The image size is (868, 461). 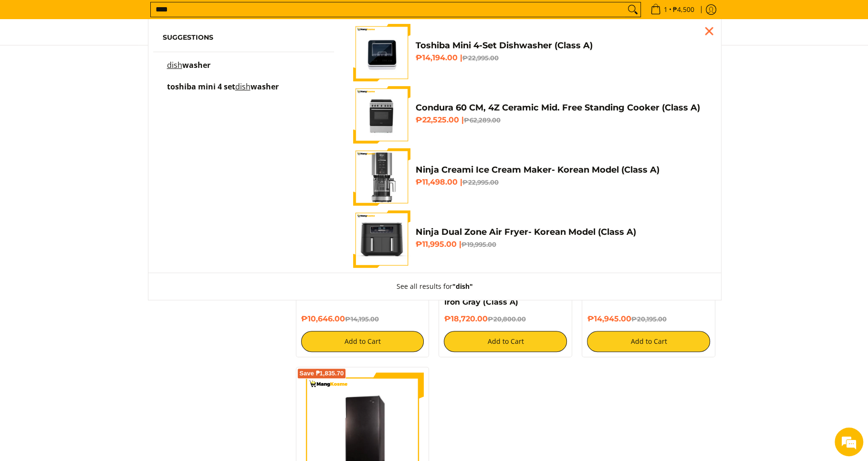 What do you see at coordinates (93, 278) in the screenshot?
I see `textarea: Type your message and hit 'Enter'` at bounding box center [93, 278].